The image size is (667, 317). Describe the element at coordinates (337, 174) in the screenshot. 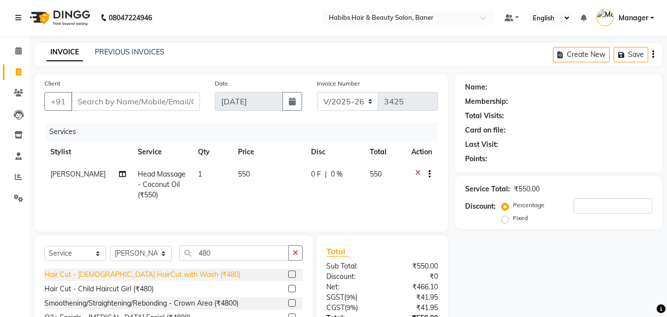

I see `span: 0 %` at that location.